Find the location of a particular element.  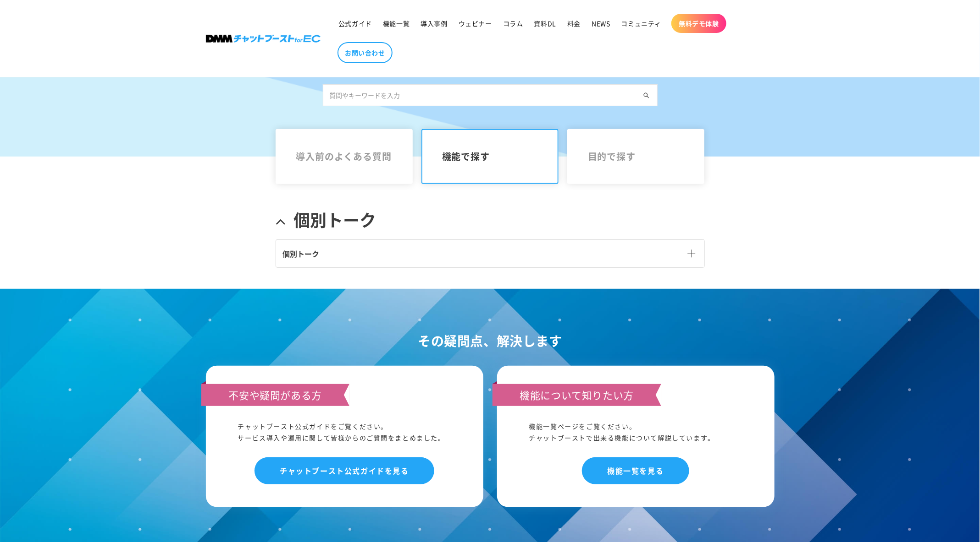

a: コミュニティ is located at coordinates (641, 23).